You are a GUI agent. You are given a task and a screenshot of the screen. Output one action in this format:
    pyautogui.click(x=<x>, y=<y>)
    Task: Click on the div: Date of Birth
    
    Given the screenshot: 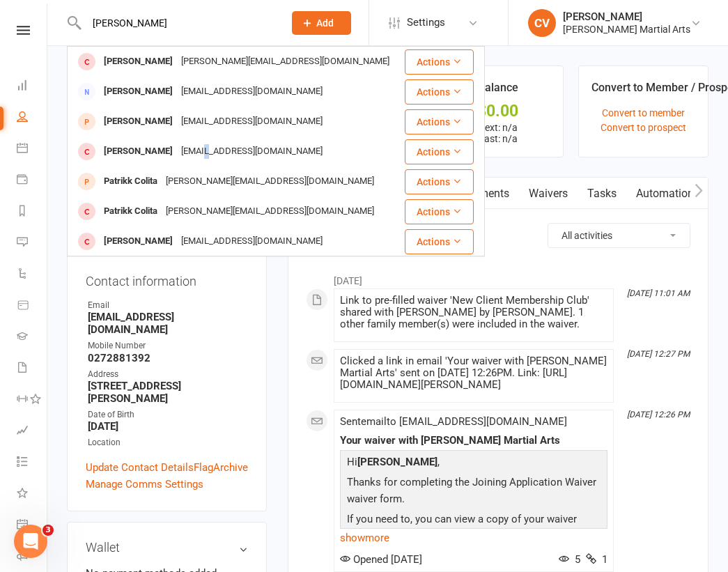 What is the action you would take?
    pyautogui.click(x=168, y=414)
    